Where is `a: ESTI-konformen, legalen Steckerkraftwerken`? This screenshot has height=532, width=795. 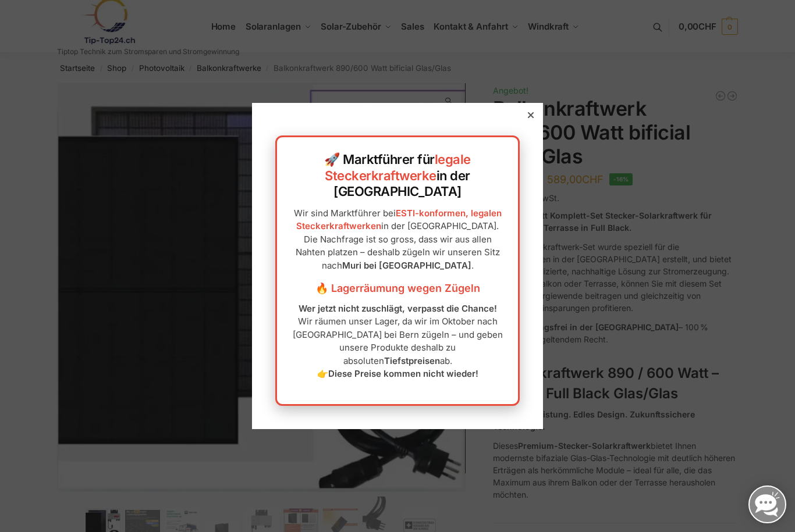
a: ESTI-konformen, legalen Steckerkraftwerken is located at coordinates (399, 220).